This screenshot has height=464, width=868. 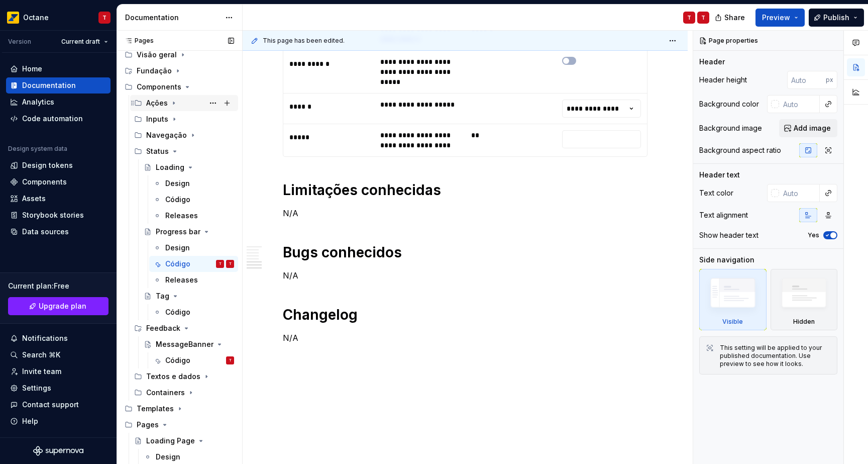 I want to click on div: Text alignment, so click(x=724, y=215).